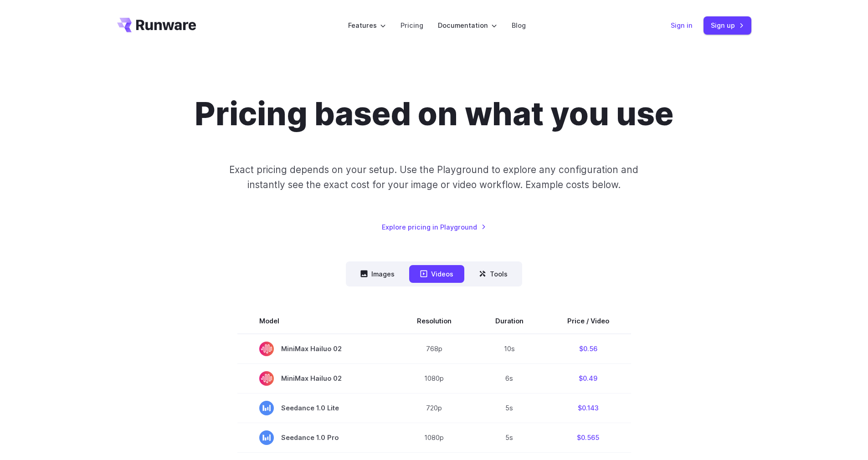 This screenshot has width=868, height=460. Describe the element at coordinates (588, 438) in the screenshot. I see `td: $0.565` at that location.